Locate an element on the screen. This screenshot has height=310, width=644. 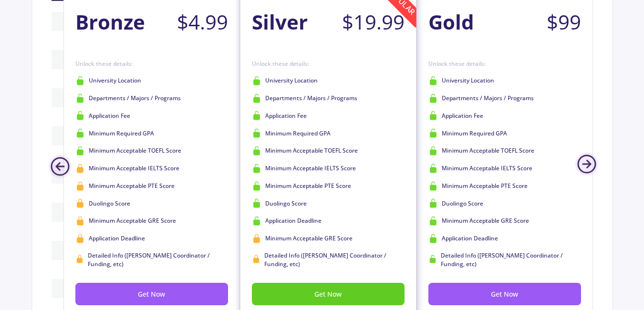
span: $99 is located at coordinates (563, 22).